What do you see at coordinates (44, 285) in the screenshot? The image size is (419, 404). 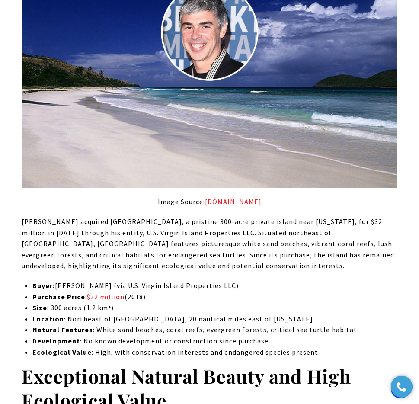 I see `strong: Buyer:` at bounding box center [44, 285].